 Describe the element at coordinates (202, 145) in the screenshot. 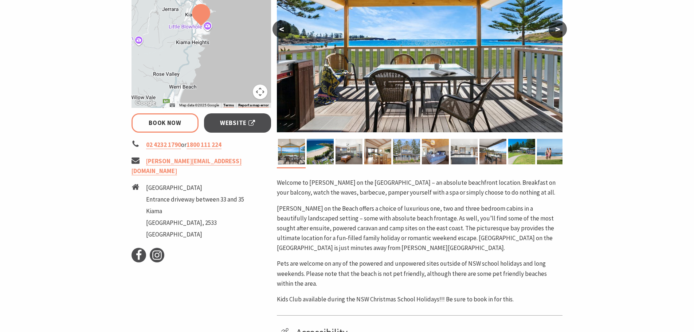

I see `li: or` at that location.